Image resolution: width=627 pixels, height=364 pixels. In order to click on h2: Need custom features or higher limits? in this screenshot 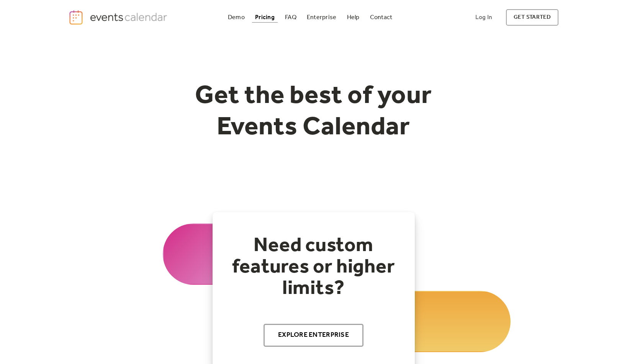, I will do `click(314, 267)`.